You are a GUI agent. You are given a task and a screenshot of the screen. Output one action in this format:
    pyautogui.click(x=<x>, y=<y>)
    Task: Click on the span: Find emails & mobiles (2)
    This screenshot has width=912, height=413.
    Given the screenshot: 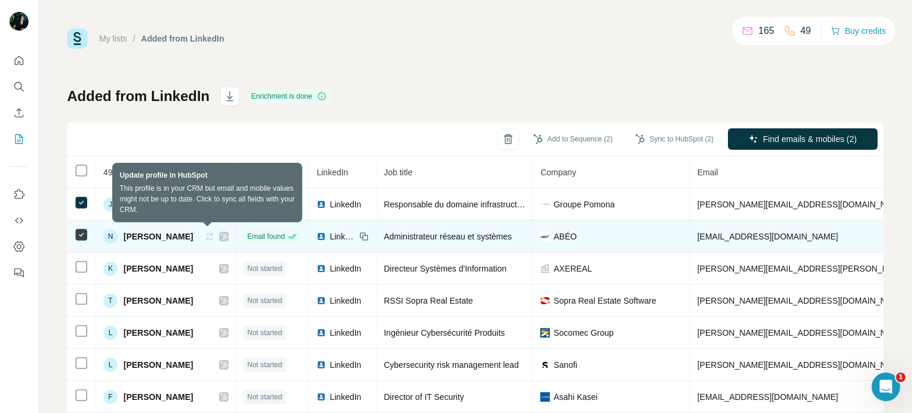 What is the action you would take?
    pyautogui.click(x=810, y=139)
    